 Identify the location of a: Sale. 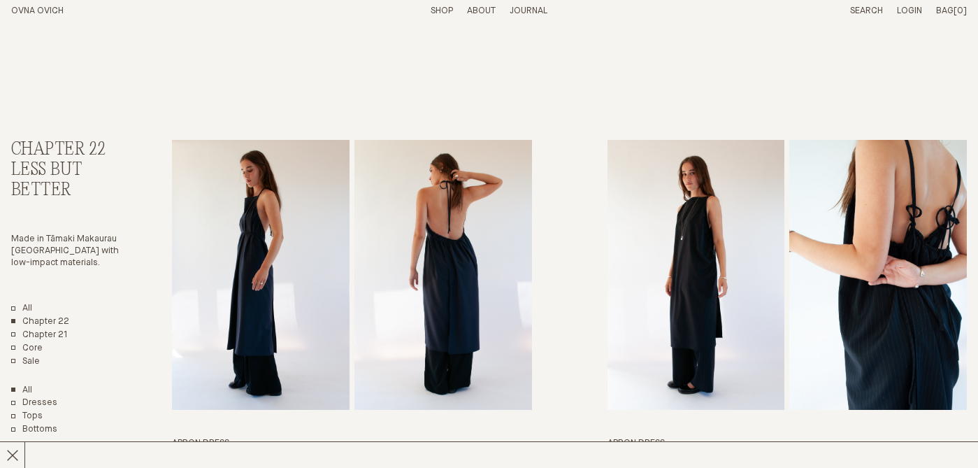
(25, 361).